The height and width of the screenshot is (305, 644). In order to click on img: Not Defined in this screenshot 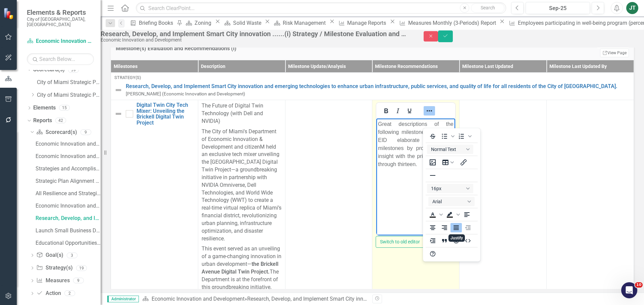, I will do `click(118, 114)`.